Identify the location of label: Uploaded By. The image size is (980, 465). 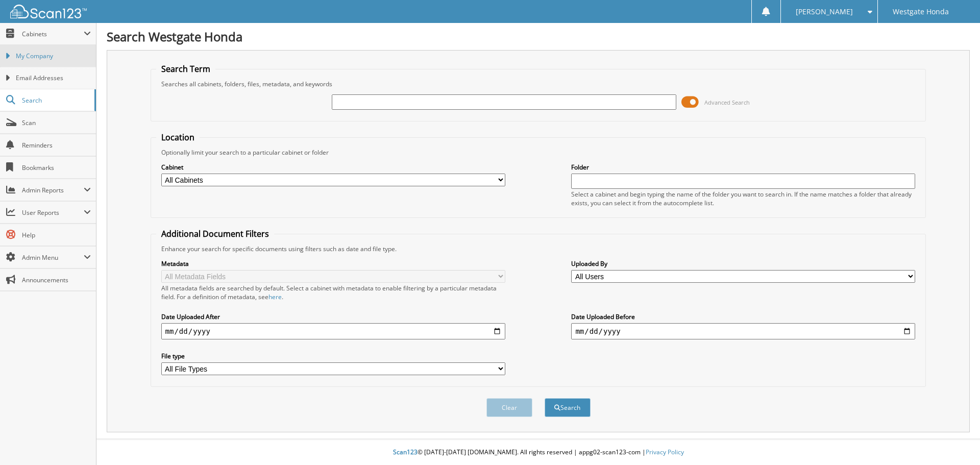
(743, 263).